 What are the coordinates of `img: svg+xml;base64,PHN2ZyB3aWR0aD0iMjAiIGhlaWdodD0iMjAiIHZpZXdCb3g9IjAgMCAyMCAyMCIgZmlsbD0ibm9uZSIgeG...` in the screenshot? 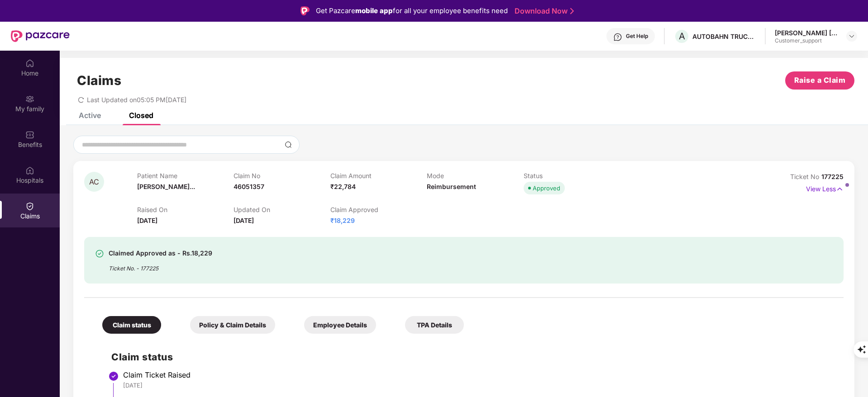 It's located at (30, 99).